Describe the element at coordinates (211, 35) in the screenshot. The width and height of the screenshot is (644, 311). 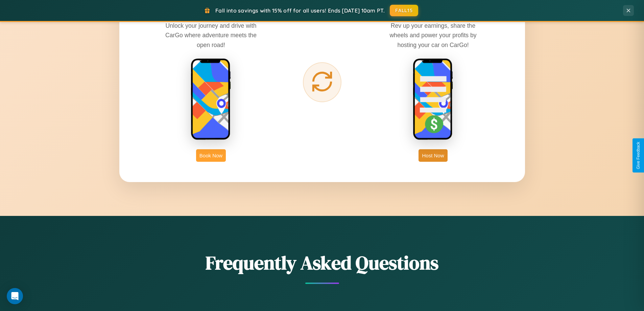
I see `p: Unlock your journey and drive with CarGo where adventure meets the open road!` at that location.